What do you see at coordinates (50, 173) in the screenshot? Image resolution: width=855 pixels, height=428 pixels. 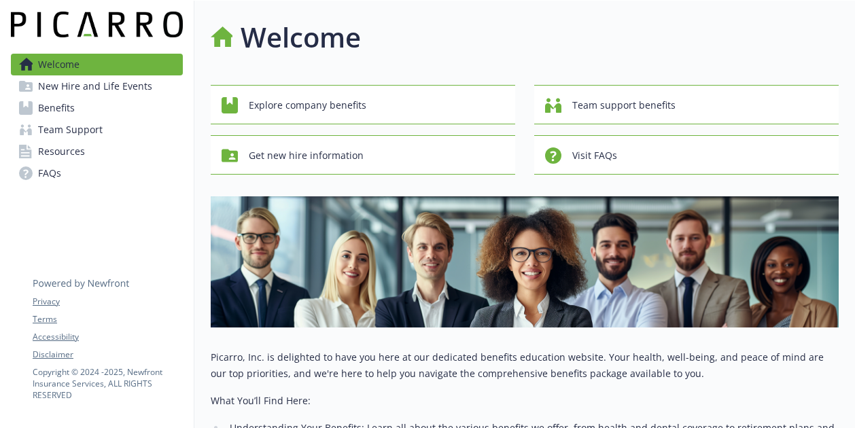 I see `span: FAQs` at bounding box center [50, 173].